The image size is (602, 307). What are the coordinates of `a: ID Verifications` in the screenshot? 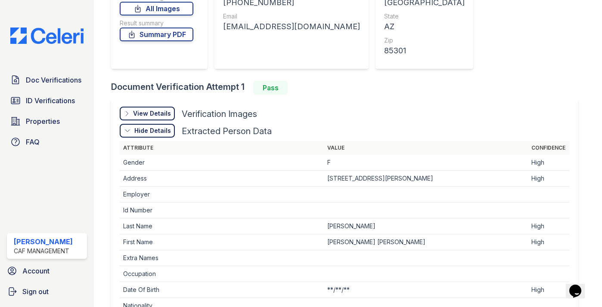 It's located at (47, 101).